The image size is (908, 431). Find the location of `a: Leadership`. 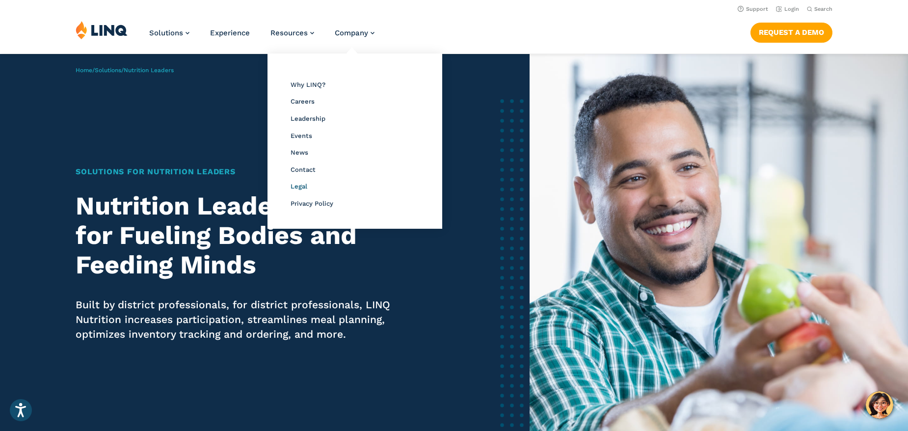

a: Leadership is located at coordinates (308, 118).